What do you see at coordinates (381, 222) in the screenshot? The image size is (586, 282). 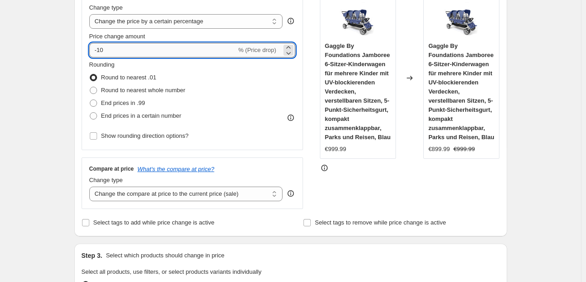 I see `span: Select tags to remove while price change is active` at bounding box center [381, 222].